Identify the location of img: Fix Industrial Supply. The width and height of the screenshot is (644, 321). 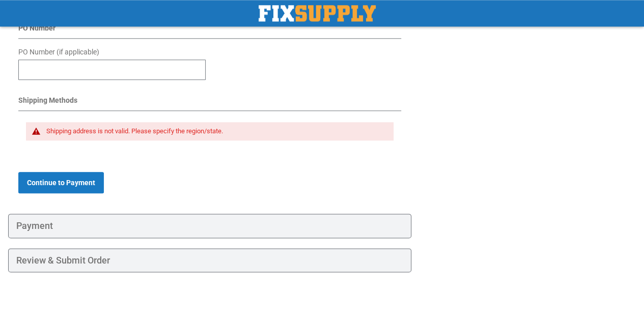
(317, 14).